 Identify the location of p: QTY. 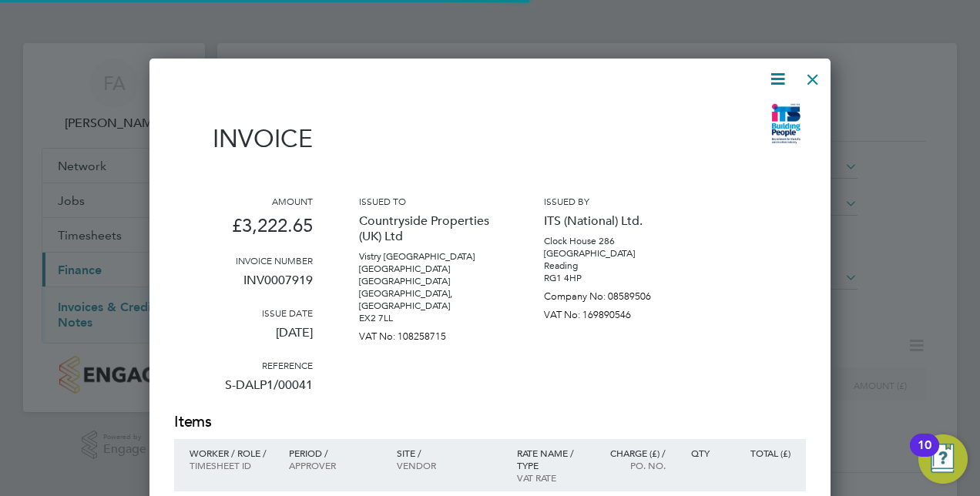
(695, 453).